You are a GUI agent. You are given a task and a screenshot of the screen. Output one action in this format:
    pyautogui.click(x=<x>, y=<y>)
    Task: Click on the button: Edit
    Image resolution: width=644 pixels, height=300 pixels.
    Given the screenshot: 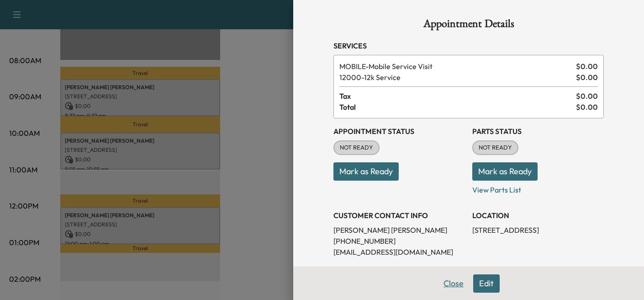 What is the action you would take?
    pyautogui.click(x=486, y=283)
    